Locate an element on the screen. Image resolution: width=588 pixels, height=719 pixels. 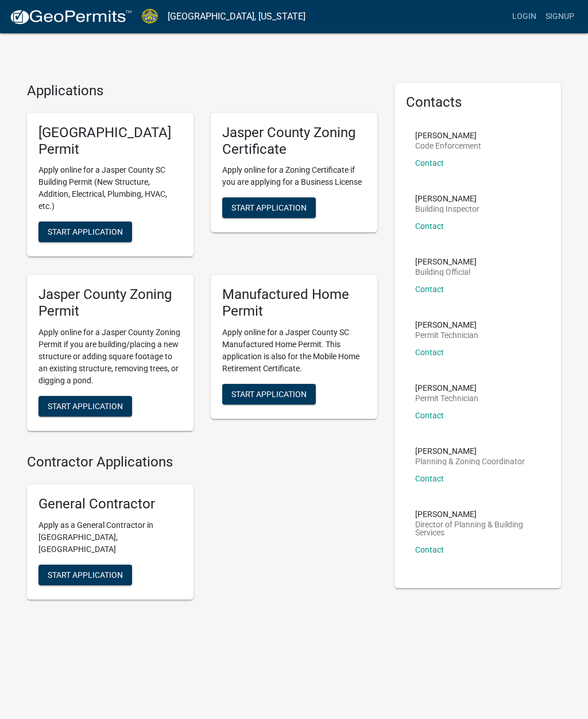
p: Building Official is located at coordinates (446, 272).